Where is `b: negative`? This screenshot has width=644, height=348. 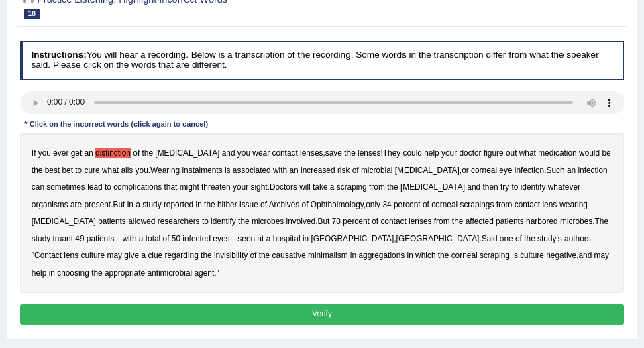
b: negative is located at coordinates (561, 255).